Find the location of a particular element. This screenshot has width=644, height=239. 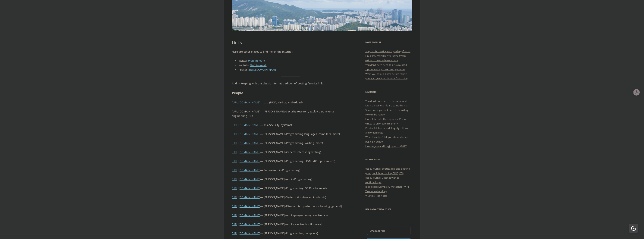

a: What they don’t tell you about demand paging in school is located at coordinates (387, 139).